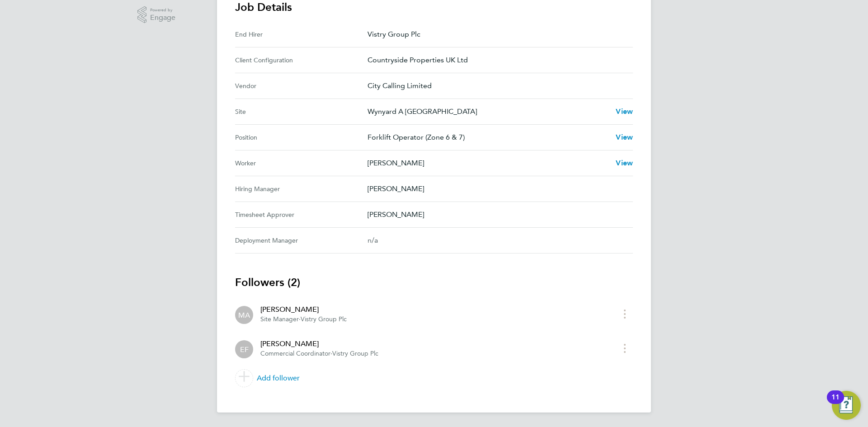 The width and height of the screenshot is (868, 427). What do you see at coordinates (157, 15) in the screenshot?
I see `a: Powered byEngage` at bounding box center [157, 15].